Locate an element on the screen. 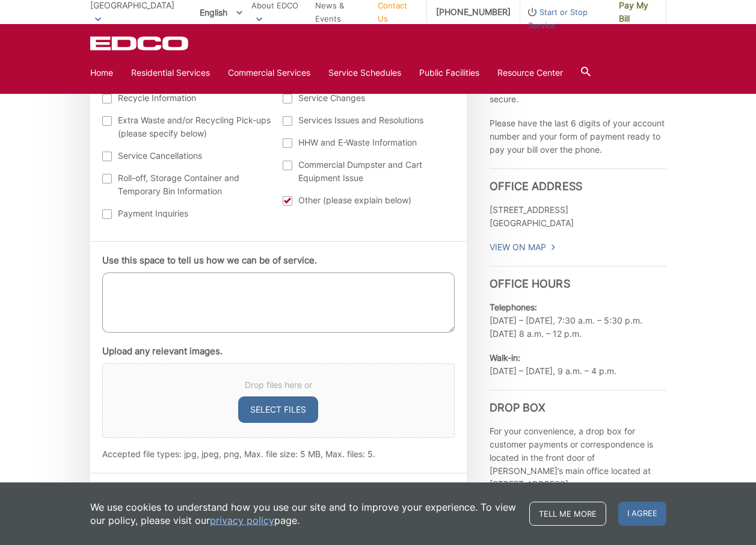 The height and width of the screenshot is (545, 756). p: We use cookies to understand how you use our site and to improve your experience. To view our pol... is located at coordinates (304, 514).